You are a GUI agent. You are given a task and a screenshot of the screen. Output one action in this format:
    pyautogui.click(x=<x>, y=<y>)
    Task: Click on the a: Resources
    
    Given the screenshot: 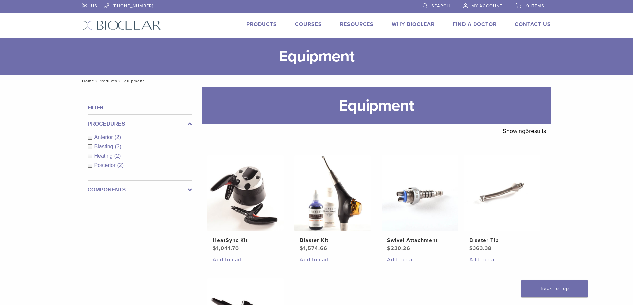 What is the action you would take?
    pyautogui.click(x=357, y=24)
    